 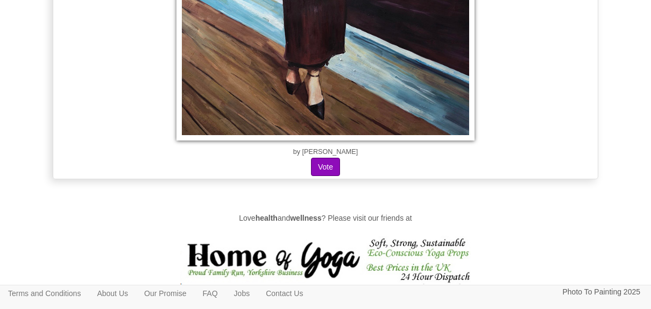 I want to click on strong: wellness, so click(x=306, y=218).